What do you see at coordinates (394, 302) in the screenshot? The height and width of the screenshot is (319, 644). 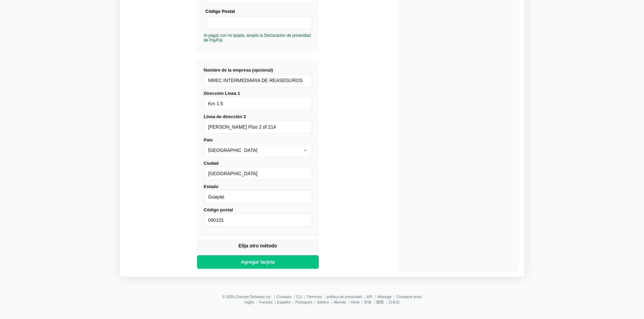 I see `a: 日本語` at bounding box center [394, 302].